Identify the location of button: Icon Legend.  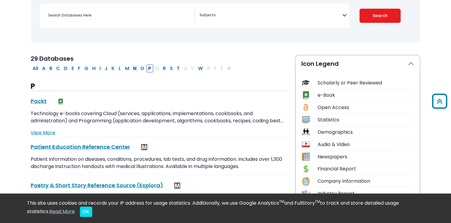
(358, 64).